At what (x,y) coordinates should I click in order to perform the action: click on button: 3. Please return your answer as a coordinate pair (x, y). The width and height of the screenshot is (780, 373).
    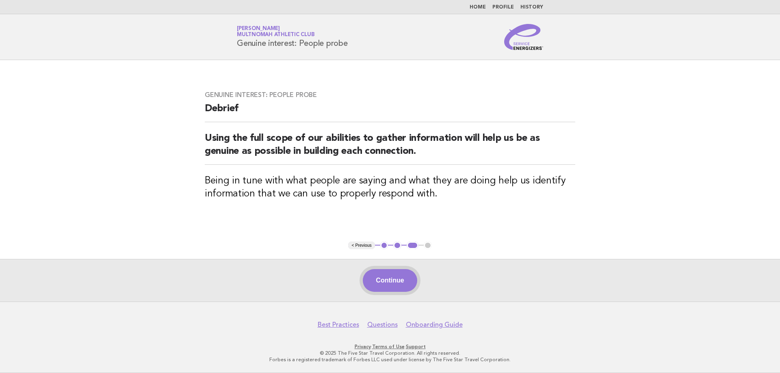
    Looking at the image, I should click on (412, 246).